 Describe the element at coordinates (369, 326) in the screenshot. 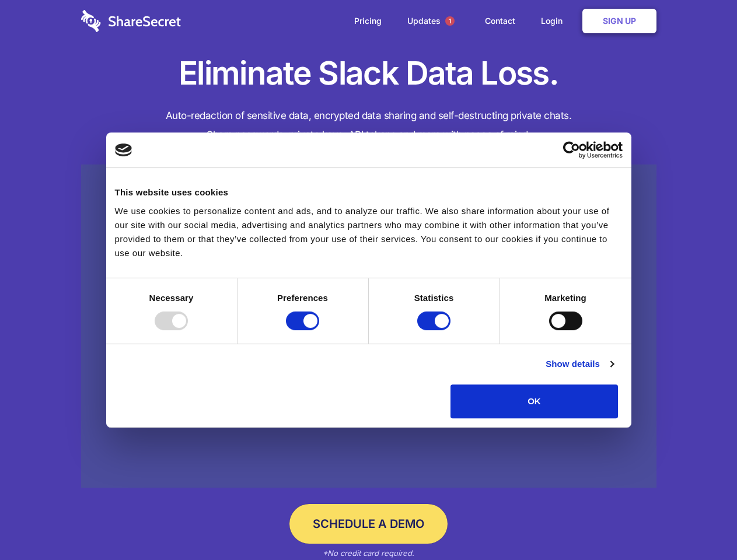

I see `a: Wistia video thumbnail` at that location.